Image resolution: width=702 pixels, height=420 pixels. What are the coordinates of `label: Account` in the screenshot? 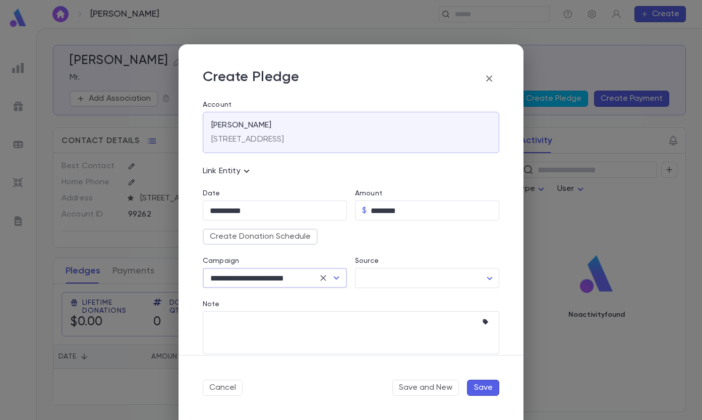 It's located at (351, 105).